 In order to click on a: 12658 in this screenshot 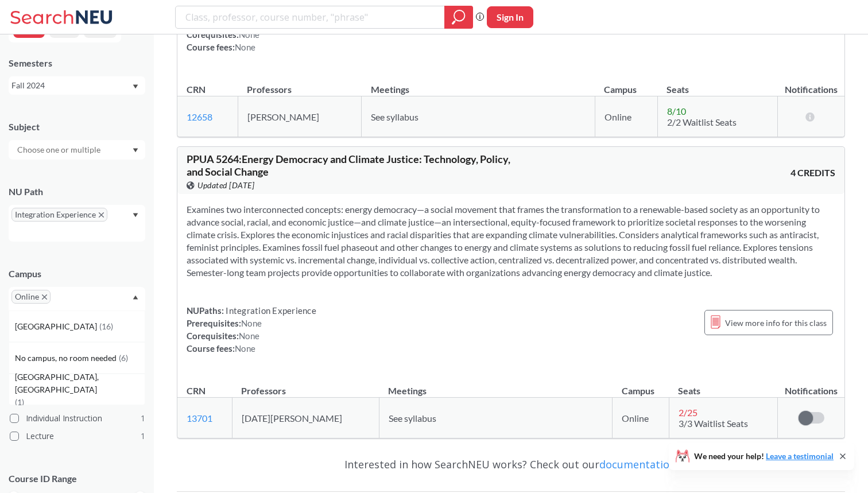, I will do `click(199, 116)`.